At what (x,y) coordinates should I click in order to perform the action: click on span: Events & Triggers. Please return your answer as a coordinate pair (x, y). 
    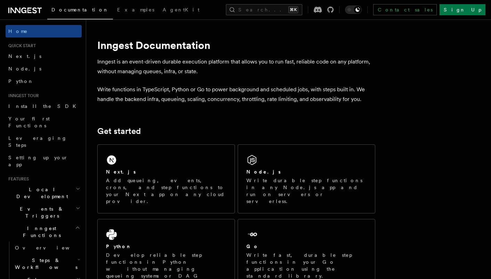
    Looking at the image, I should click on (41, 213).